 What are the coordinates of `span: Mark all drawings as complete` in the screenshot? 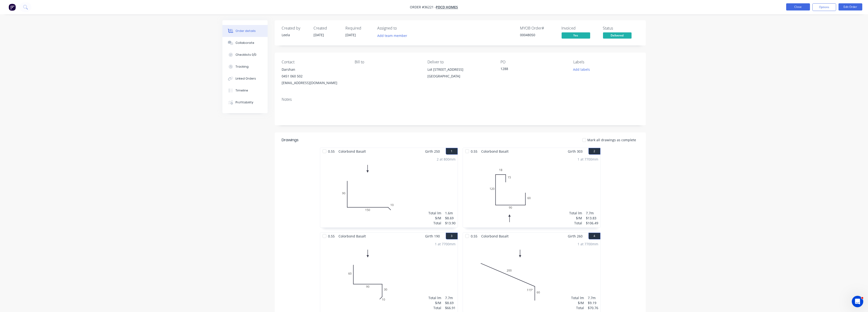 It's located at (612, 140).